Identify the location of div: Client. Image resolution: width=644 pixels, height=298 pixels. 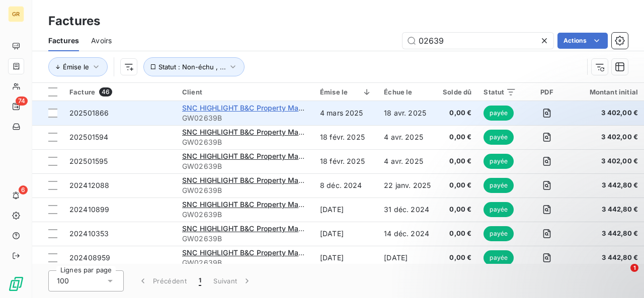
(245, 92).